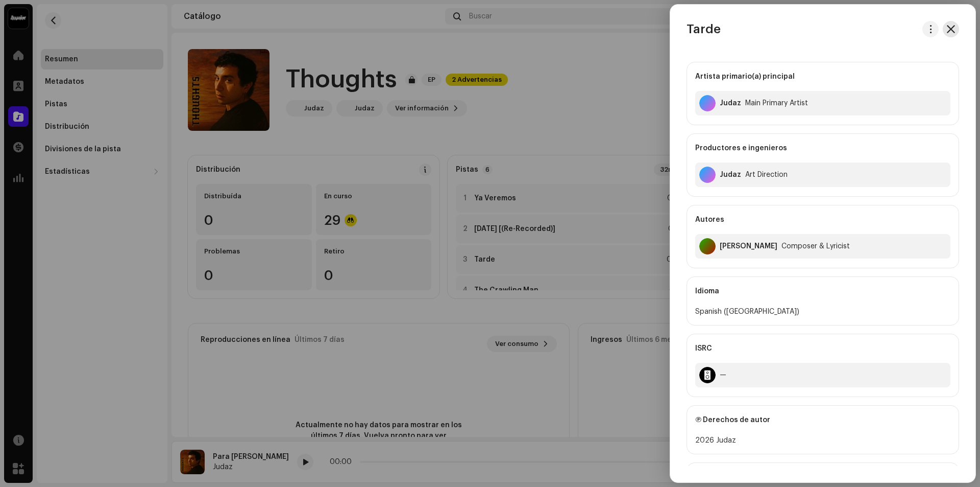  Describe the element at coordinates (766, 175) in the screenshot. I see `div: Art Direction` at that location.